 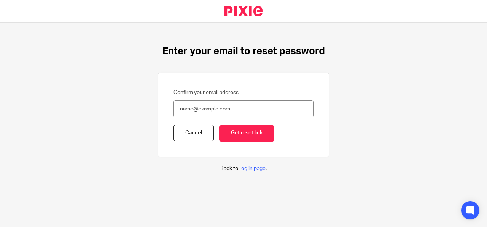 I want to click on a: Cancel, so click(x=194, y=133).